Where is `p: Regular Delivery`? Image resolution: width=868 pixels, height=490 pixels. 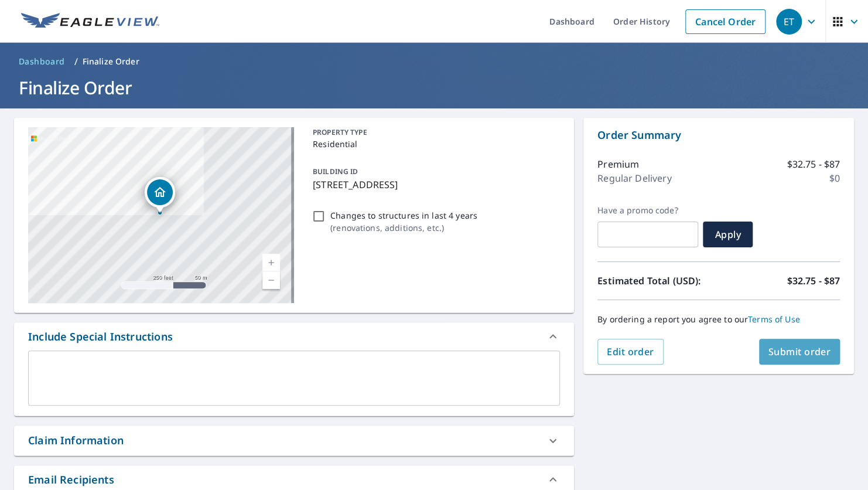
p: Regular Delivery is located at coordinates (635, 178).